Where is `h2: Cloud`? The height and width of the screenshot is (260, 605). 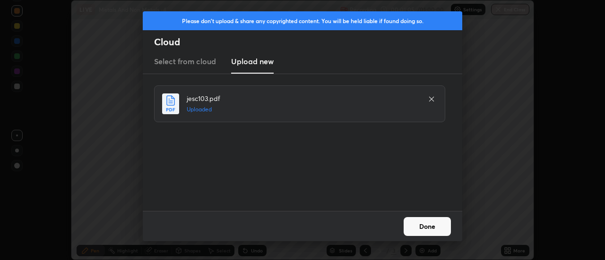 h2: Cloud is located at coordinates (308, 42).